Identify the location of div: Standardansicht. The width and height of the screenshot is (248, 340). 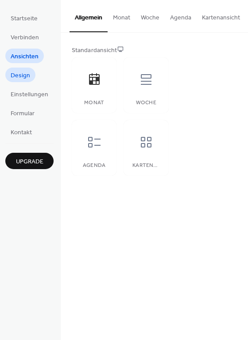
(153, 50).